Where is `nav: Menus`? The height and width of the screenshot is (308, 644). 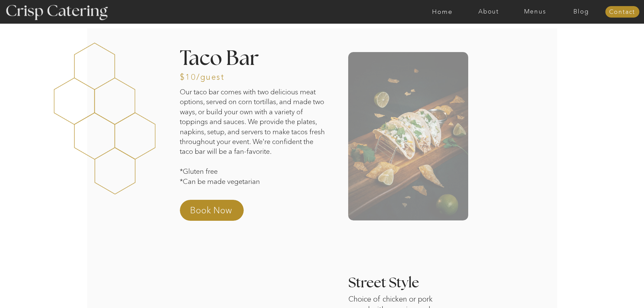 nav: Menus is located at coordinates (535, 12).